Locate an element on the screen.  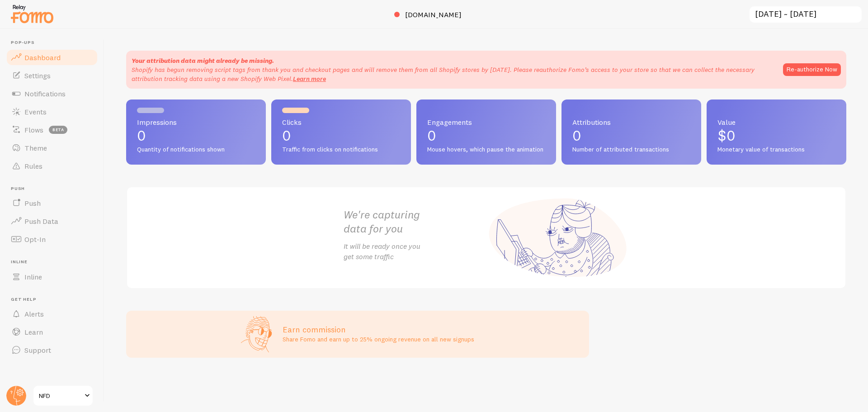
span: Notifications is located at coordinates (45, 94).